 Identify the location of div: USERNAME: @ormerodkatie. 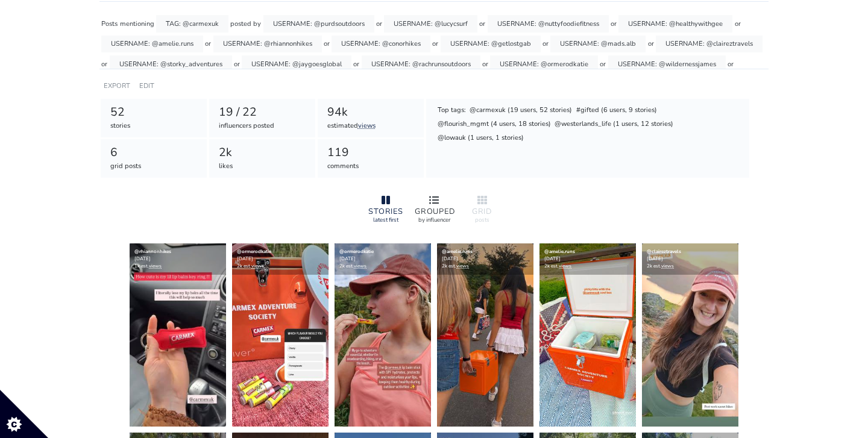
(543, 64).